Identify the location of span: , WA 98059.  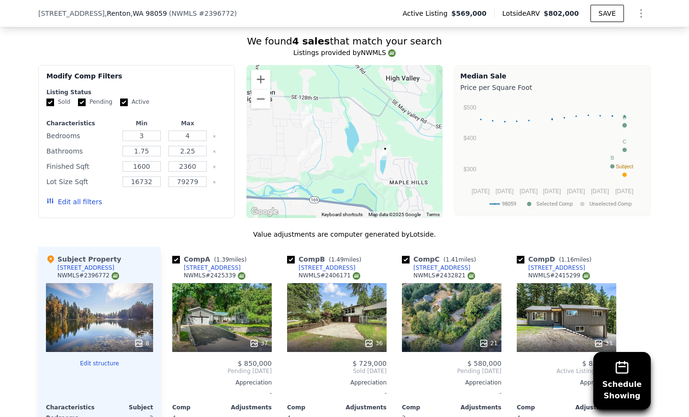
(149, 13).